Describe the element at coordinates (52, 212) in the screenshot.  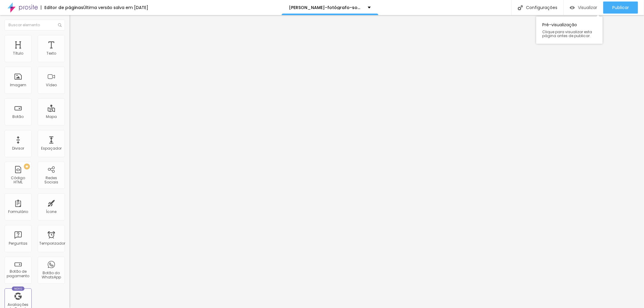
I see `font: Ícone` at that location.